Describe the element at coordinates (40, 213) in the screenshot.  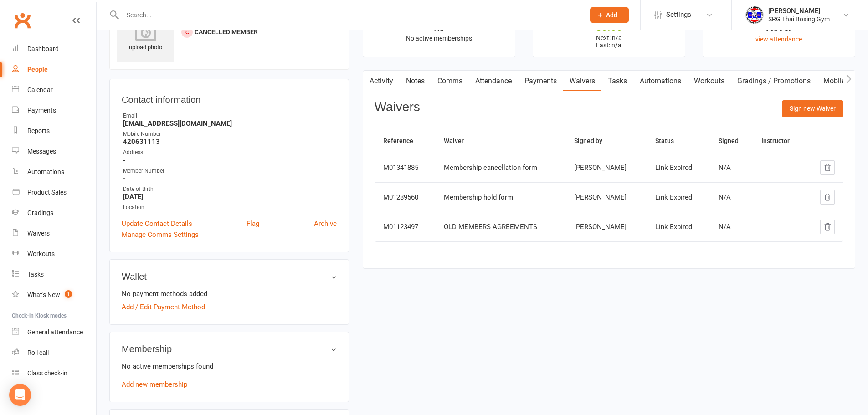
I see `div: Gradings` at that location.